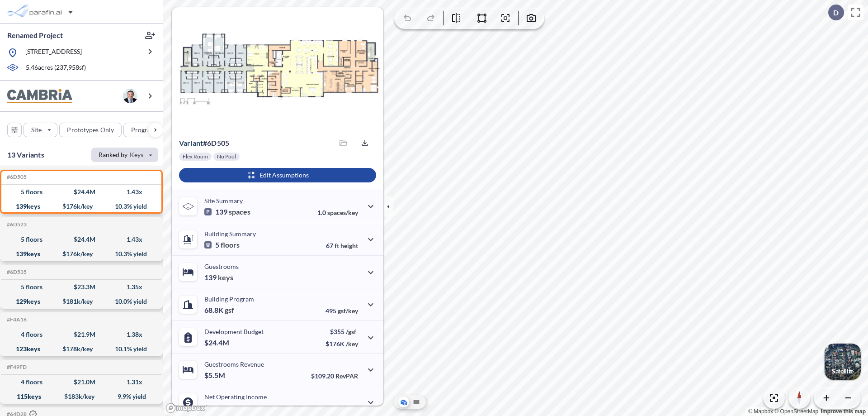  What do you see at coordinates (417, 401) in the screenshot?
I see `button: Site Plan` at bounding box center [417, 401].